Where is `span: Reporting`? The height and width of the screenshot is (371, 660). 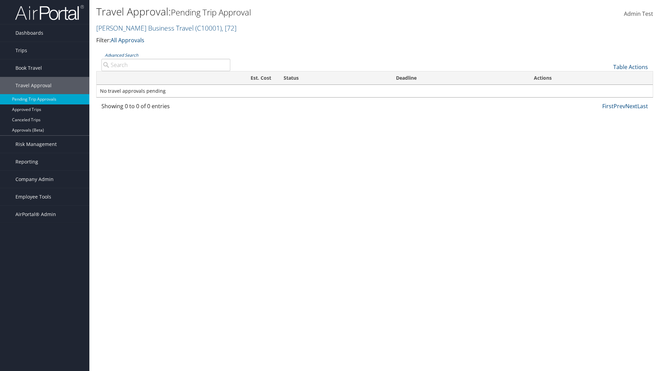
span: Reporting is located at coordinates (27, 162).